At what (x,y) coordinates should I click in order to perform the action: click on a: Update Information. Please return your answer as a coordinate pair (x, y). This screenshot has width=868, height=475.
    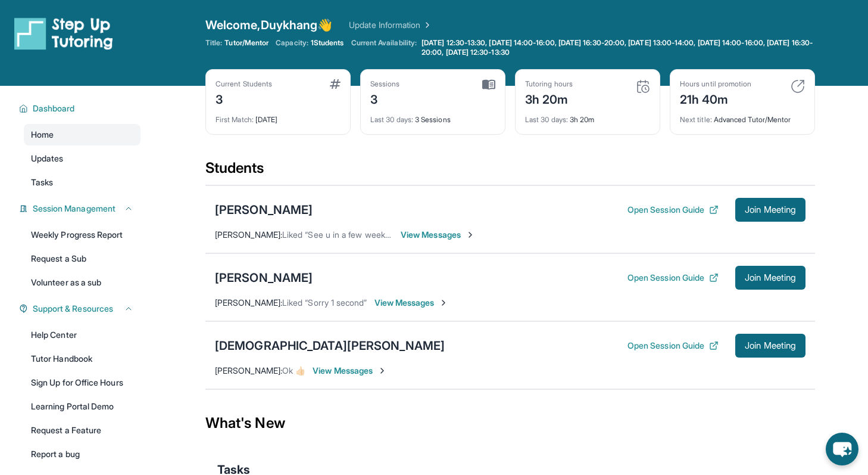
    Looking at the image, I should click on (390, 25).